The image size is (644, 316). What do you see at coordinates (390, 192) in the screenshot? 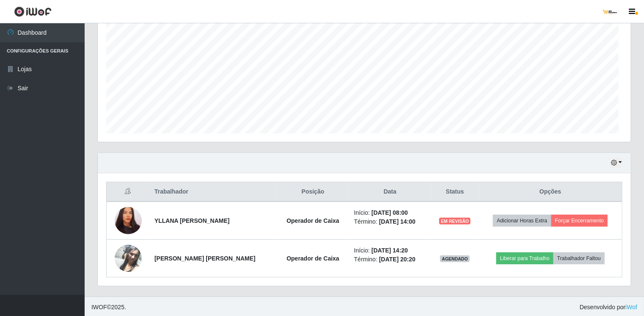
I see `th: Data` at bounding box center [390, 192].